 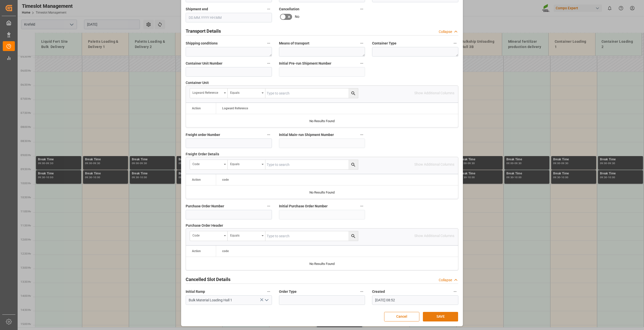 I want to click on span: Initial Purchase Order Number, so click(x=303, y=206).